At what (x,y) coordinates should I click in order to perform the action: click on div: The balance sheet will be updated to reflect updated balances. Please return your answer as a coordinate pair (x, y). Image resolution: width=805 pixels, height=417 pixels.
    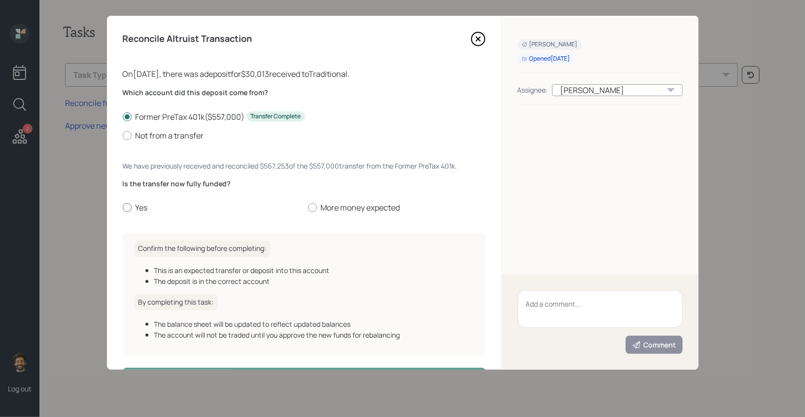
    Looking at the image, I should click on (314, 324).